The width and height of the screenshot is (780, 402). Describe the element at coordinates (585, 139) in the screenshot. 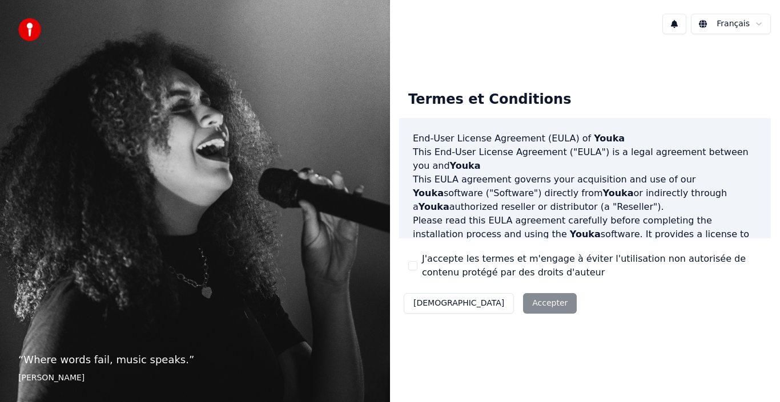

I see `h3: End-User License Agreement (EULA) of` at that location.